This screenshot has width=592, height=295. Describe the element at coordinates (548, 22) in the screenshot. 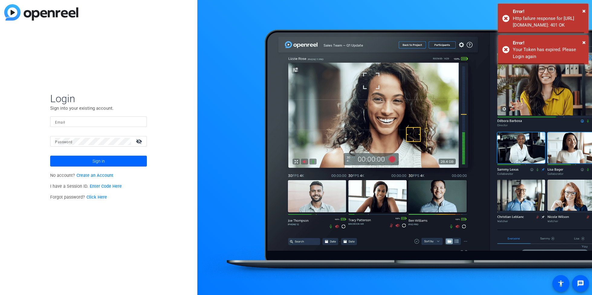

I see `div: Http failure response for https://capture.openreel.com/api/sessions/274807122/project: 401 OK` at that location.